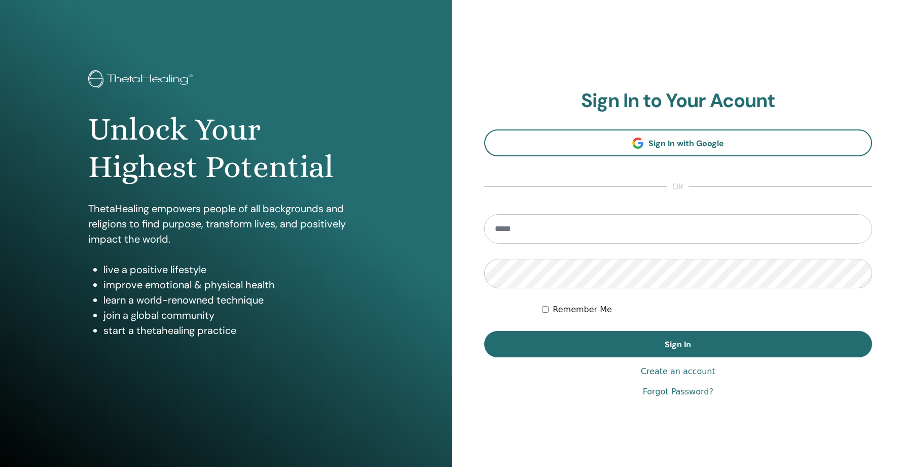 The width and height of the screenshot is (904, 467). I want to click on a: Create an account, so click(678, 371).